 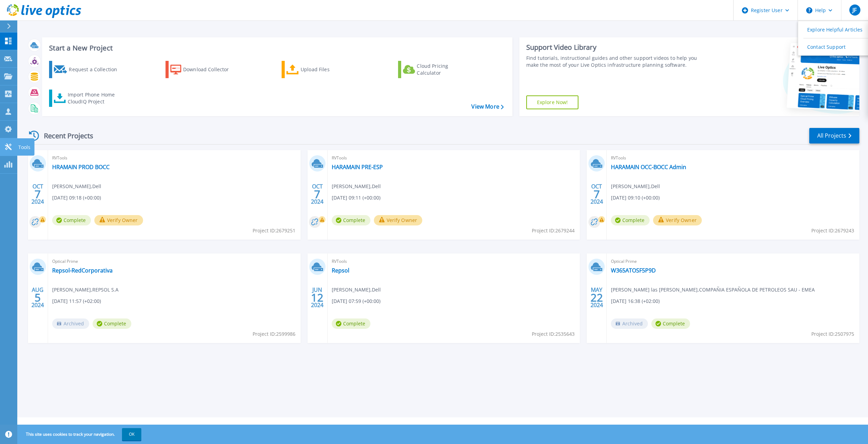 What do you see at coordinates (132, 434) in the screenshot?
I see `button: OK` at bounding box center [132, 434].